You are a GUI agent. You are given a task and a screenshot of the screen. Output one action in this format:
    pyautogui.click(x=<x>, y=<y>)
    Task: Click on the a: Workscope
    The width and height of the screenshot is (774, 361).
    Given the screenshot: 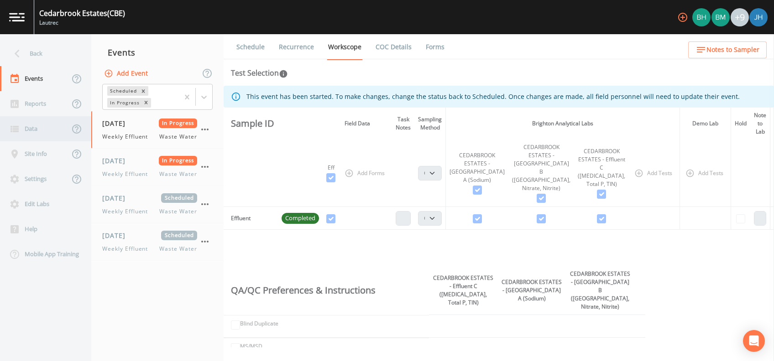 What is the action you would take?
    pyautogui.click(x=345, y=47)
    